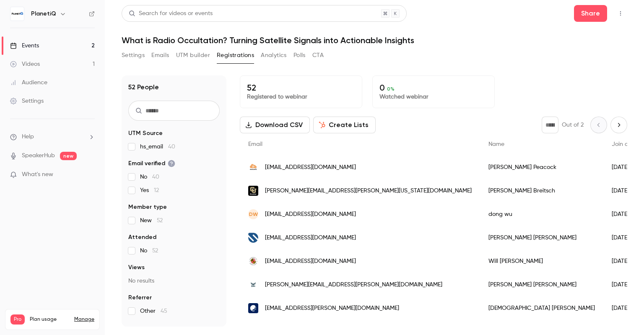 The image size is (644, 335). Describe the element at coordinates (27, 101) in the screenshot. I see `div: Settings` at that location.